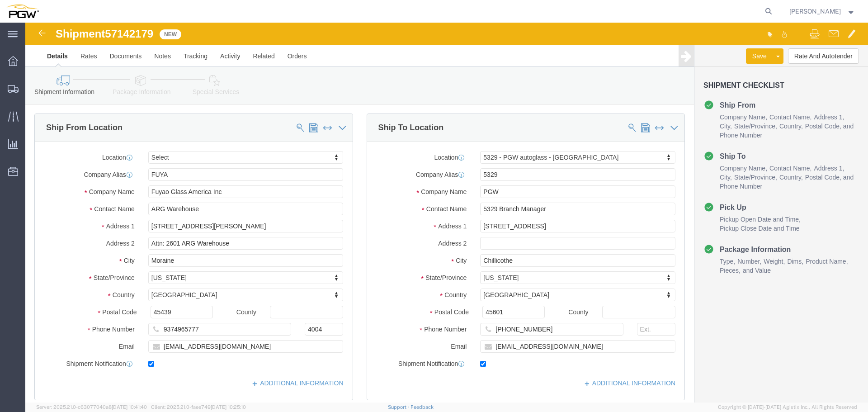  I want to click on span: Phillip Thornton, so click(815, 12).